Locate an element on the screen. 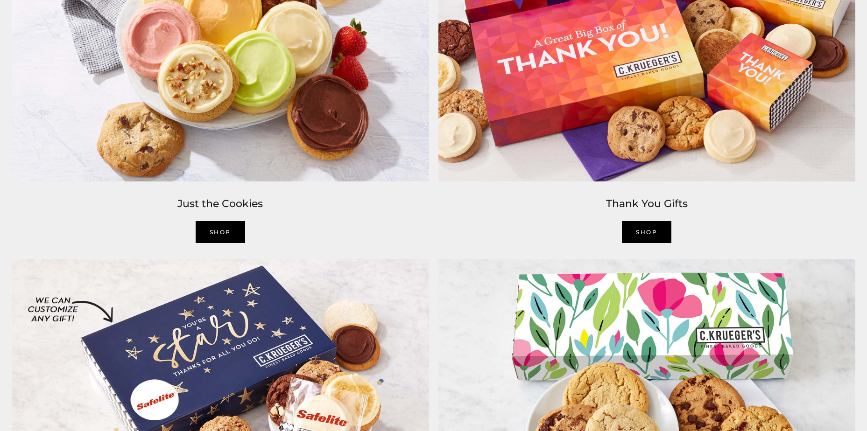 The image size is (867, 431). h2: Just the Cookies is located at coordinates (220, 204).